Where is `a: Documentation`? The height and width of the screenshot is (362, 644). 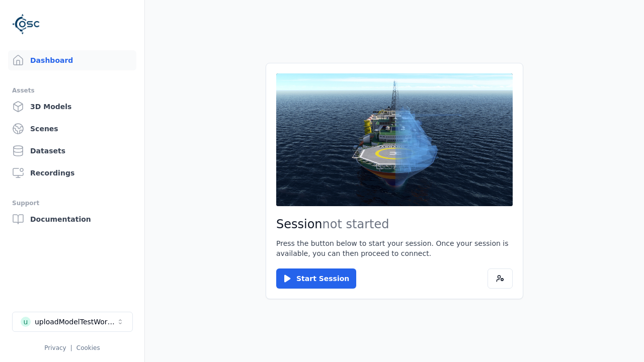 a: Documentation is located at coordinates (72, 219).